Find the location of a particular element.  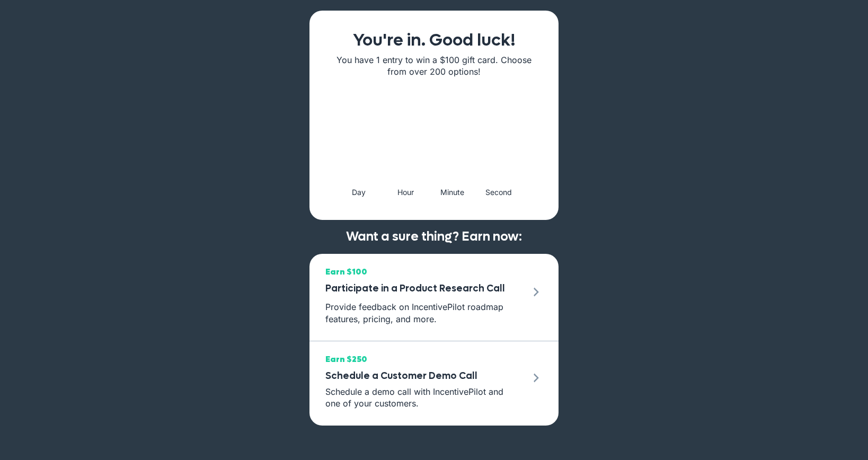

h3: Schedule a Customer Demo Call is located at coordinates (422, 376).